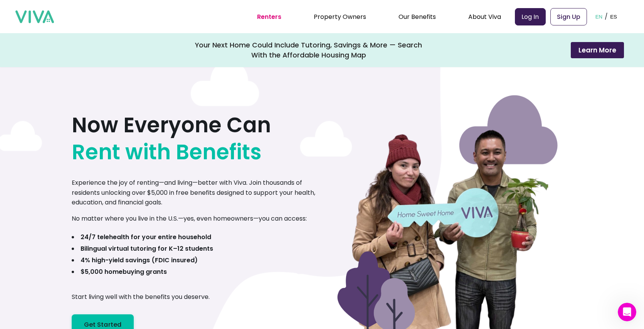 The image size is (644, 329). I want to click on b: 24/7 telehealth for your entire household, so click(146, 237).